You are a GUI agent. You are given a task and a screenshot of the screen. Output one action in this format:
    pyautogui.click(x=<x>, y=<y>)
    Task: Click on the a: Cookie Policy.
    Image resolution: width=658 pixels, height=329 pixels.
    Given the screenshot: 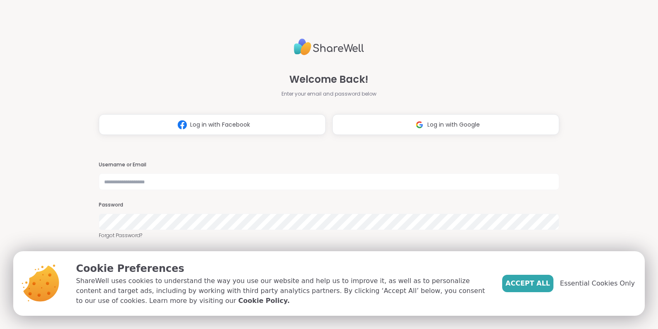 What is the action you would take?
    pyautogui.click(x=264, y=300)
    